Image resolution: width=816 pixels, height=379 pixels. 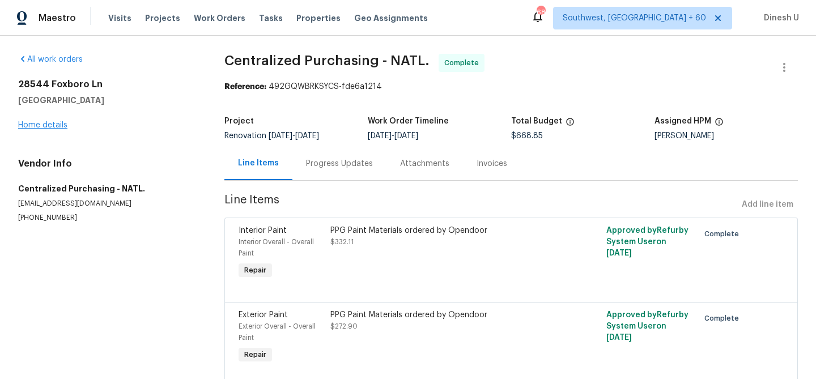 What do you see at coordinates (492, 164) in the screenshot?
I see `div: Invoices` at bounding box center [492, 164].